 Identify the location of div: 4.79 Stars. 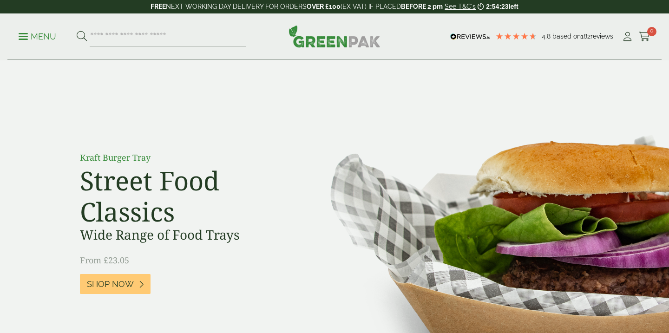
(516, 36).